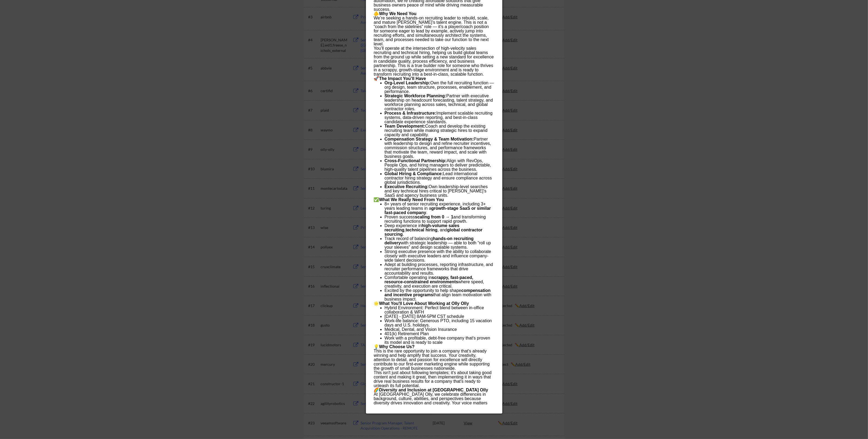 Image resolution: width=868 pixels, height=439 pixels. I want to click on strong: growth-stage SaaS or similar fast-paced company, so click(438, 210).